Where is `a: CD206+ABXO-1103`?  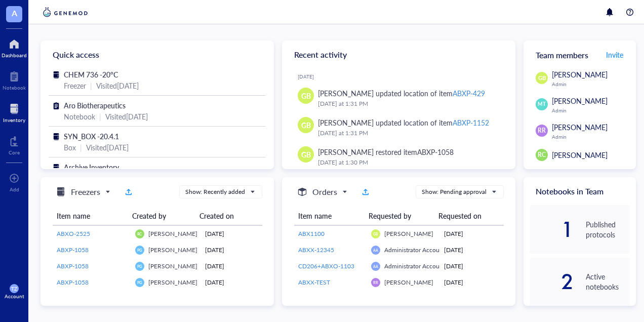
a: CD206+ABXO-1103 is located at coordinates (330, 266).